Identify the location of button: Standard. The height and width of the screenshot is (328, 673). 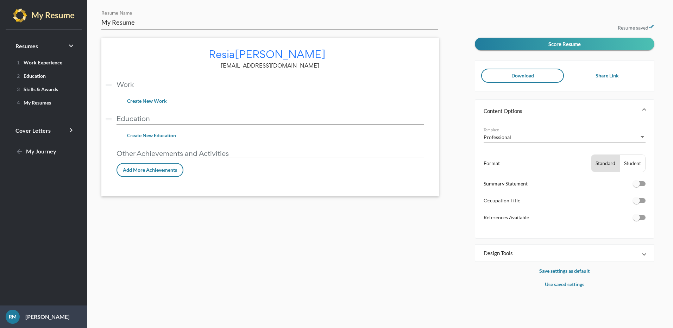
(605, 163).